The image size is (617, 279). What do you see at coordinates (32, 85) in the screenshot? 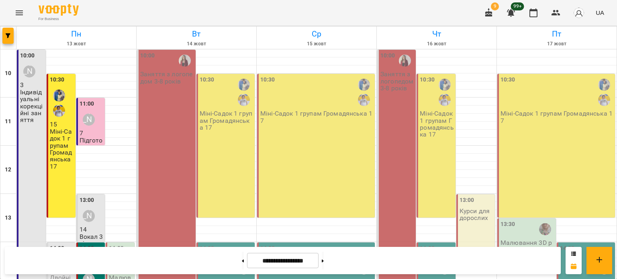
I see `p: 3` at bounding box center [32, 85].